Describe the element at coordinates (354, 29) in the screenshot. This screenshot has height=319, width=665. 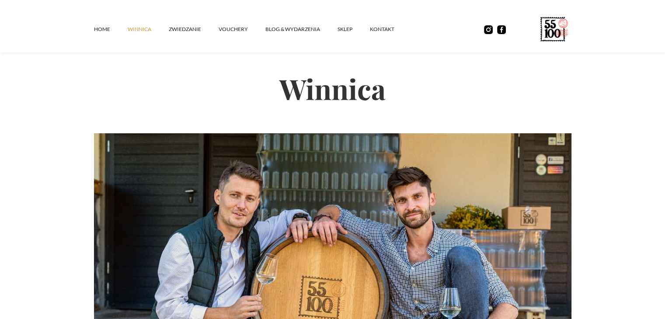
I see `a: SKLEP` at that location.